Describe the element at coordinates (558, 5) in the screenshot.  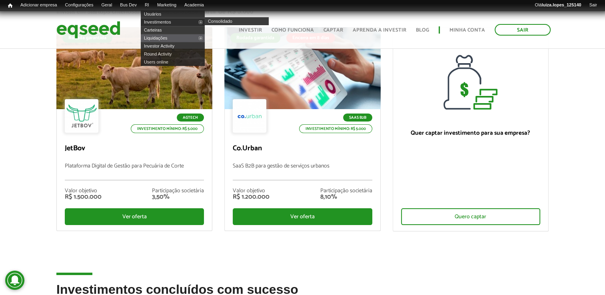
I see `a: Oláluiza.lopes_125140` at that location.